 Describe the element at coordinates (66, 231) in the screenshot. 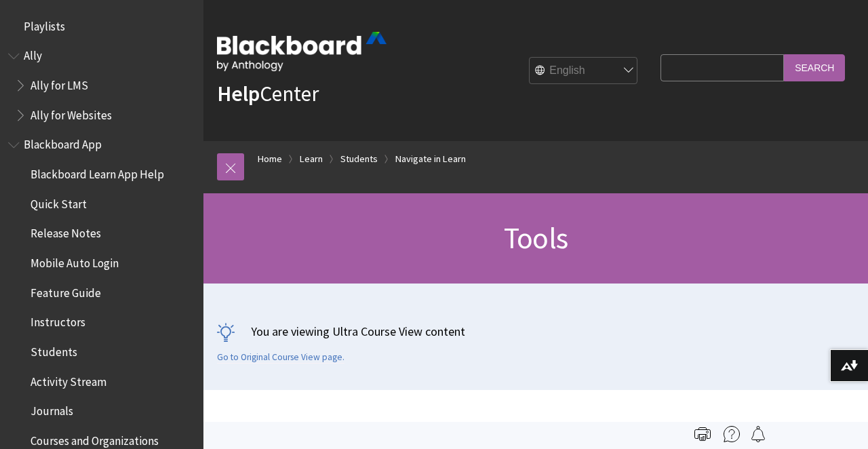

I see `span: Release Notes` at that location.